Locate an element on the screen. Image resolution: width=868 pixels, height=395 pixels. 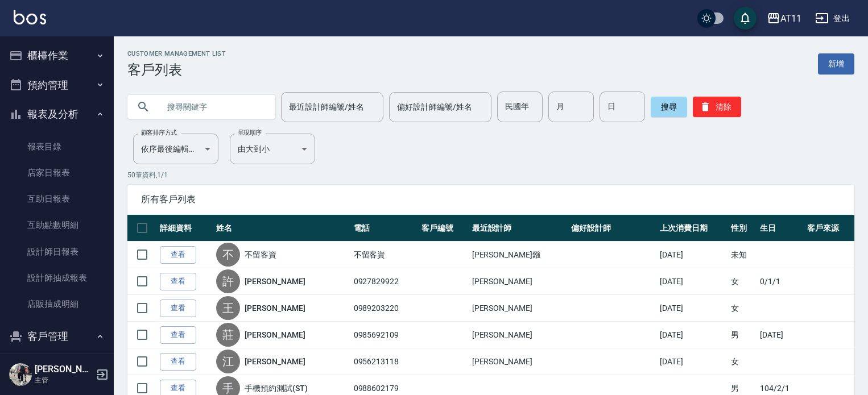
th: 最近設計師 is located at coordinates (519, 228).